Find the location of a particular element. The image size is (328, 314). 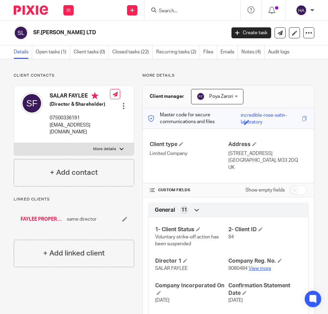

a: Closed tasks (22) is located at coordinates (132, 52).